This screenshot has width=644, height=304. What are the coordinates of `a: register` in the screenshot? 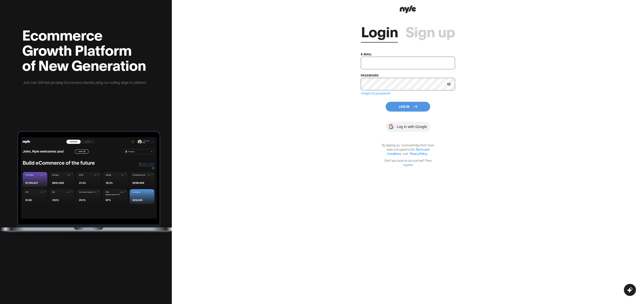 It's located at (407, 164).